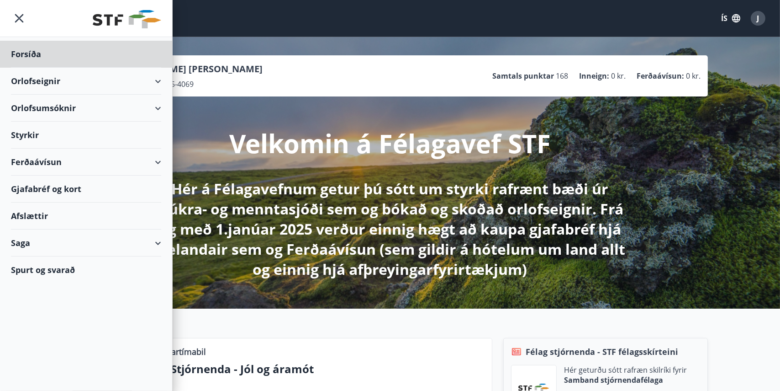  Describe the element at coordinates (86, 162) in the screenshot. I see `div: Ferðaávísun` at that location.